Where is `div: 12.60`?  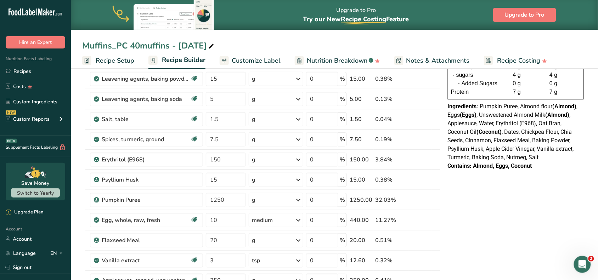 div: 12.60 is located at coordinates (361, 261).